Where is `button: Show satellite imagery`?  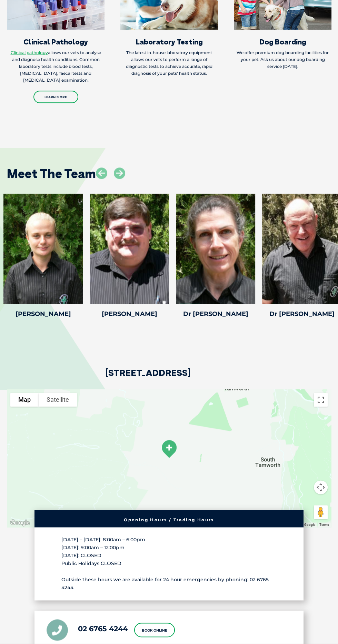 button: Show satellite imagery is located at coordinates (58, 400).